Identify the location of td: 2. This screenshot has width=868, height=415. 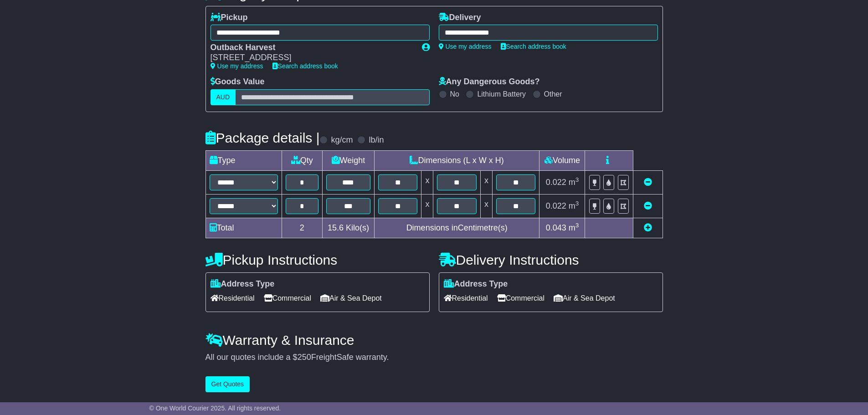
(302, 228).